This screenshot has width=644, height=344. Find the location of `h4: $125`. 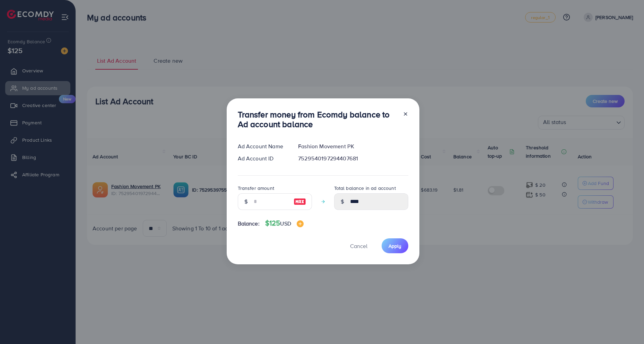

h4: $125 is located at coordinates (284, 223).